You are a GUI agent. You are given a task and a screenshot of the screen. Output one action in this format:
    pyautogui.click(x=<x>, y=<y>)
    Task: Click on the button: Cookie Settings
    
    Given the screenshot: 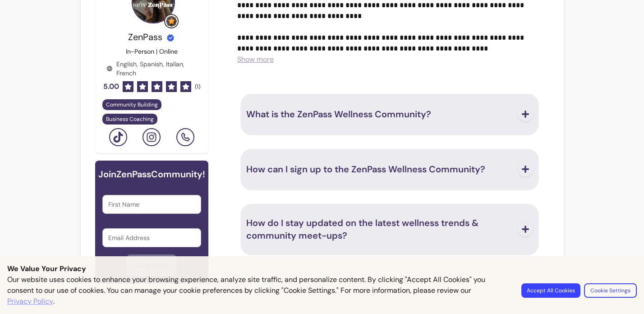 What is the action you would take?
    pyautogui.click(x=610, y=290)
    